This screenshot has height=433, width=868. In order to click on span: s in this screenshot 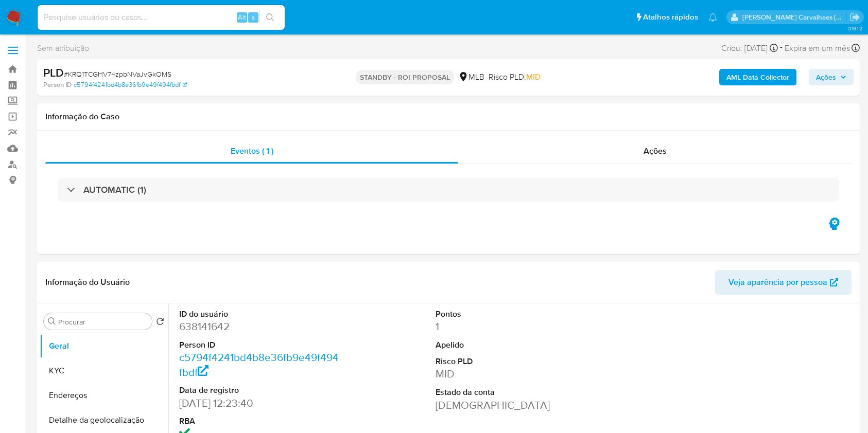, I will do `click(253, 17)`.